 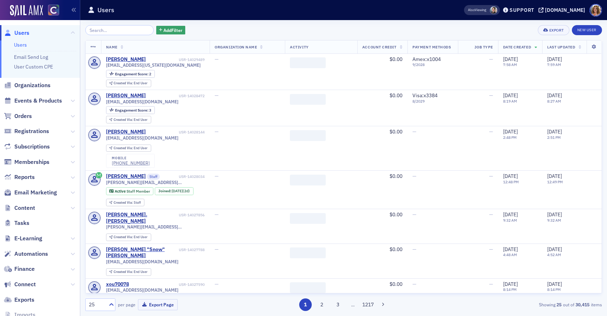 I want to click on span: Automations, so click(x=31, y=254).